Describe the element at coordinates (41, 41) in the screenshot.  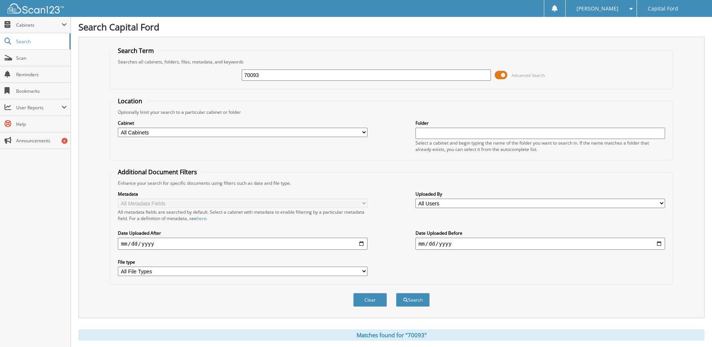
I see `span: Search` at that location.